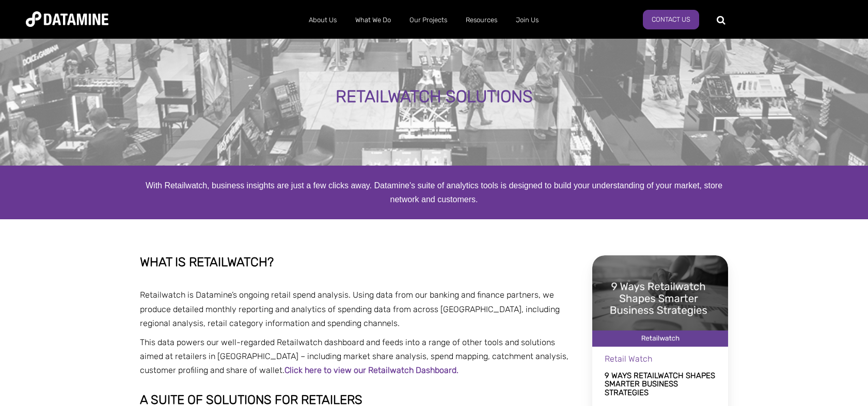  What do you see at coordinates (527, 20) in the screenshot?
I see `a: Join Us` at bounding box center [527, 20].